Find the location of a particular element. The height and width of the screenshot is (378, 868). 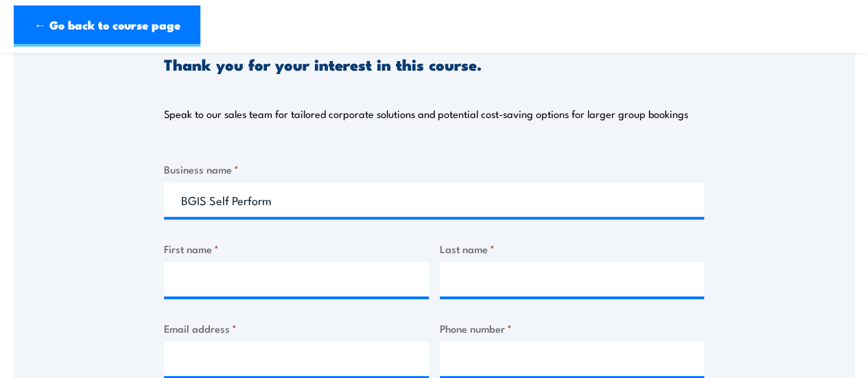

label: Email address is located at coordinates (296, 328).